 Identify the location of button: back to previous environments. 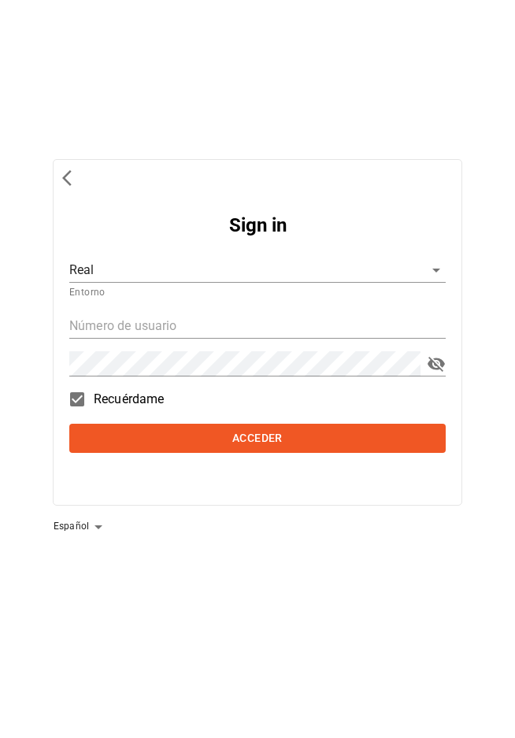
(72, 178).